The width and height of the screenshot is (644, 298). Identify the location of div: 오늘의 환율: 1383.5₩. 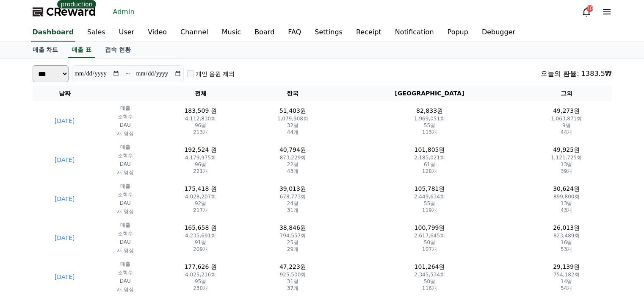
(576, 74).